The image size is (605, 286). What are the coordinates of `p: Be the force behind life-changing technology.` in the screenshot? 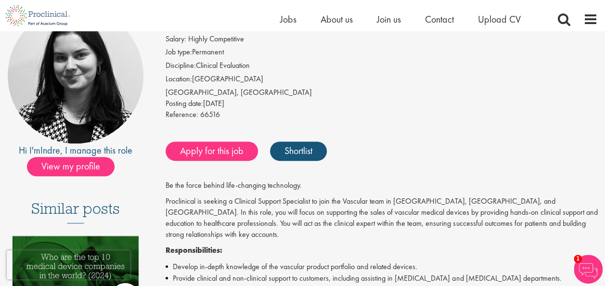 It's located at (381, 185).